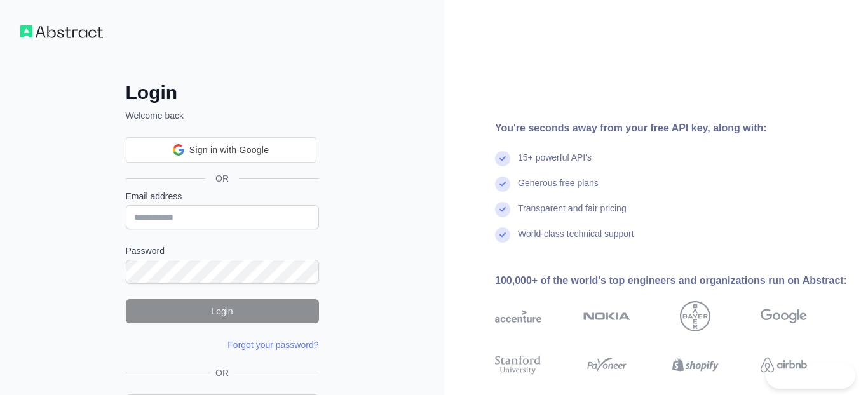 The image size is (868, 395). Describe the element at coordinates (222, 251) in the screenshot. I see `label: Password` at that location.